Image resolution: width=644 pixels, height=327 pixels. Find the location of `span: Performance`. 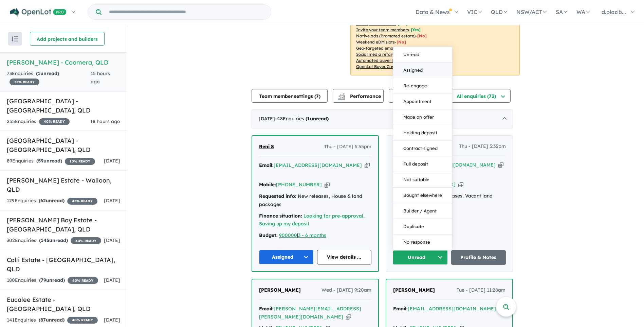

span: Performance is located at coordinates (360, 96).